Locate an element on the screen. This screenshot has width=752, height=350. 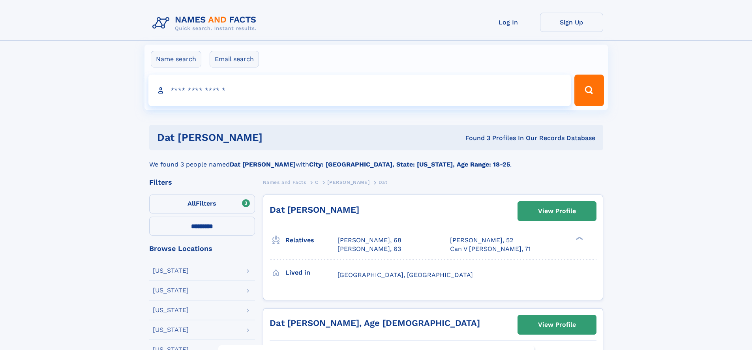
label: Filters is located at coordinates (202, 204).